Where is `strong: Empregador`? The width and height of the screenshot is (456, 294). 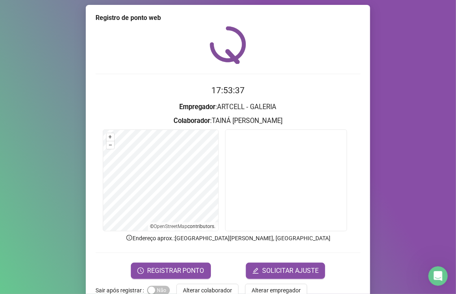
strong: Empregador is located at coordinates (198, 107).